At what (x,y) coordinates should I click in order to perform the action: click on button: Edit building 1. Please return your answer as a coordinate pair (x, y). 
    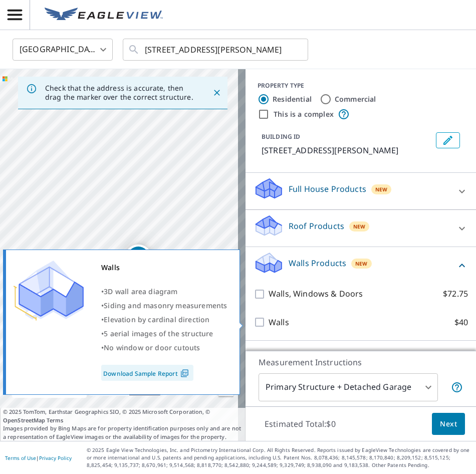
    Looking at the image, I should click on (448, 140).